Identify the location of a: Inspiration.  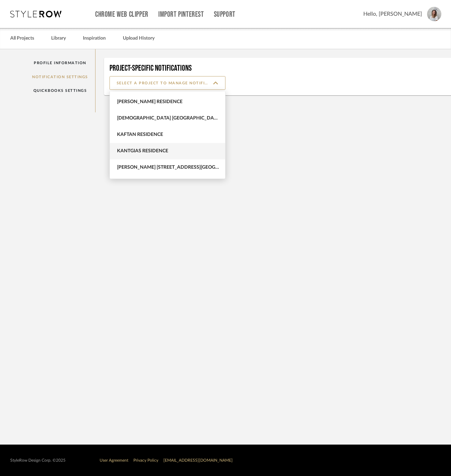
(94, 38).